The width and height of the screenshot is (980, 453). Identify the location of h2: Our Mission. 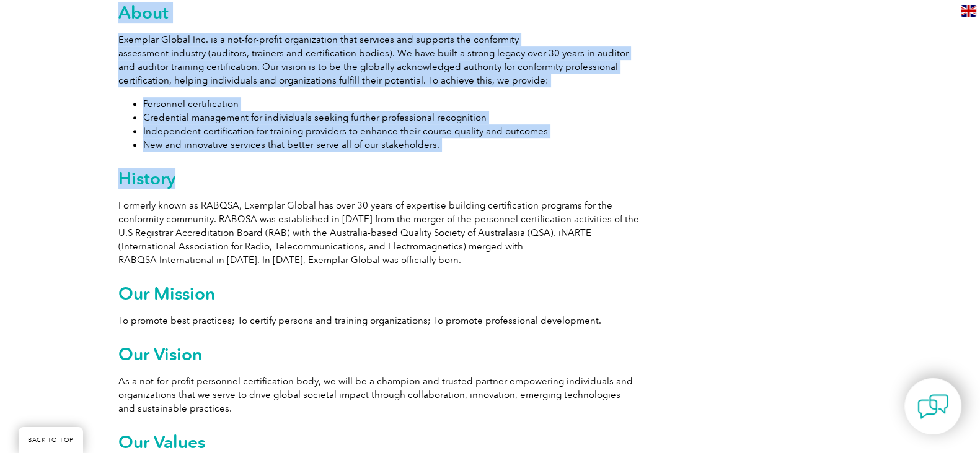
(379, 294).